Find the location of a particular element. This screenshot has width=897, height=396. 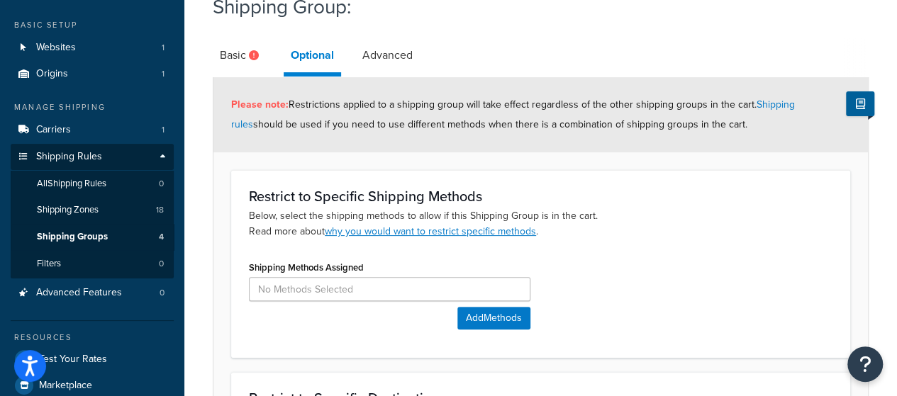

li: Websites is located at coordinates (92, 48).